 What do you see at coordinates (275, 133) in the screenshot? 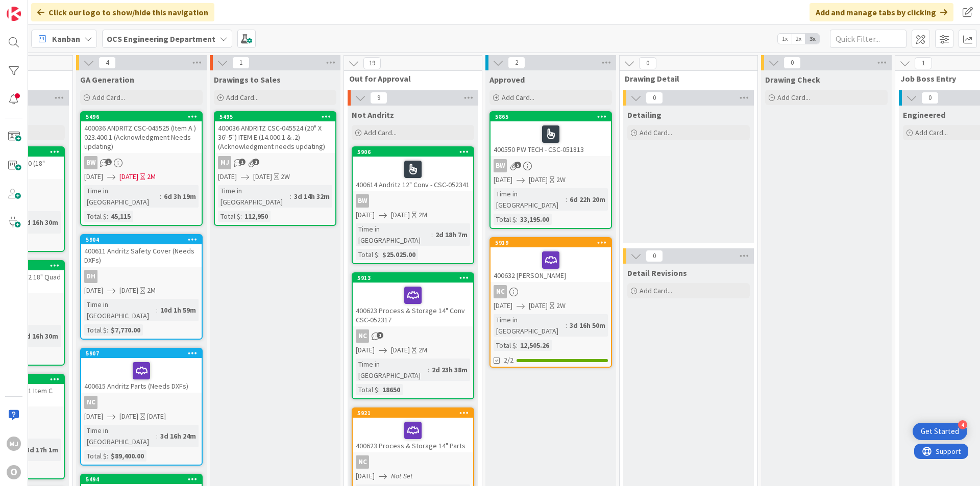
I see `div: 5495400036 ANDRITZ CSC-045524 (20" X 36'-5") ITEM E (14.000.1 & .2) (Acknowledgment needs updating)` at bounding box center [275, 133].